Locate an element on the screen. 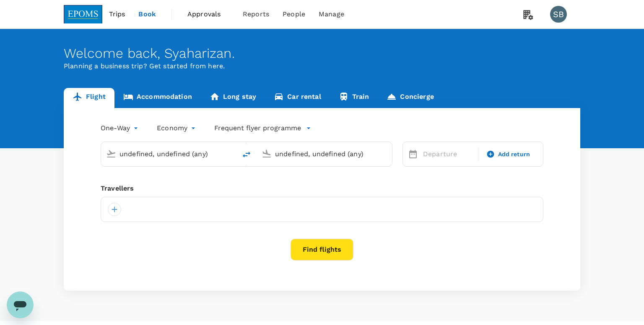 This screenshot has width=644, height=325. div: Travellers is located at coordinates (322, 189).